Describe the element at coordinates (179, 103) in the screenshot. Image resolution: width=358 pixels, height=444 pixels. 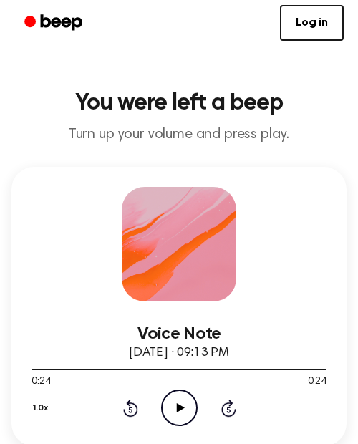
I see `h1: You were left a beep` at that location.